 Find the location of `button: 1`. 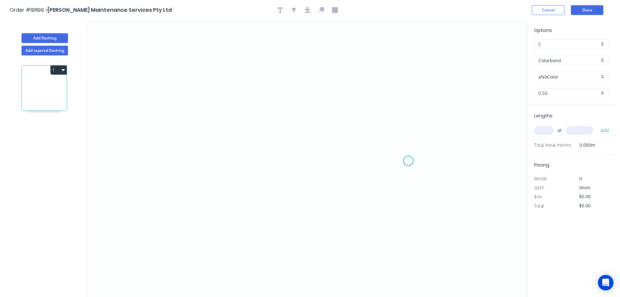

button: 1 is located at coordinates (59, 70).